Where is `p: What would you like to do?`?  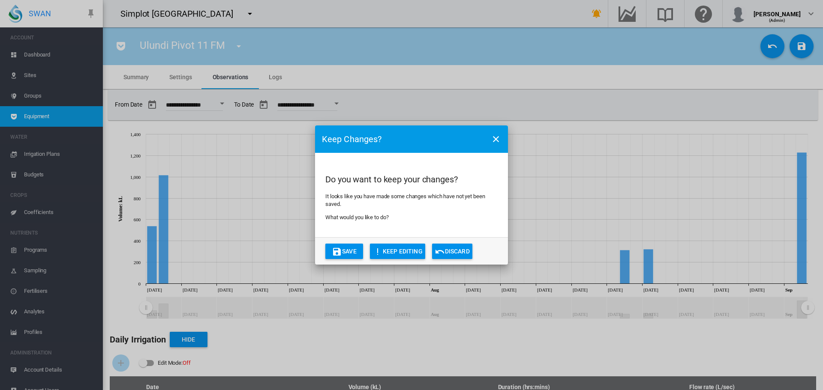
p: What would you like to do? is located at coordinates (411, 218).